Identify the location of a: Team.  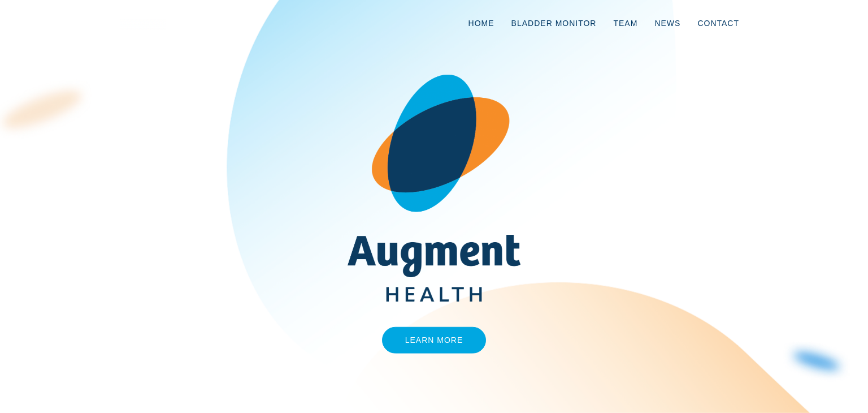
(625, 23).